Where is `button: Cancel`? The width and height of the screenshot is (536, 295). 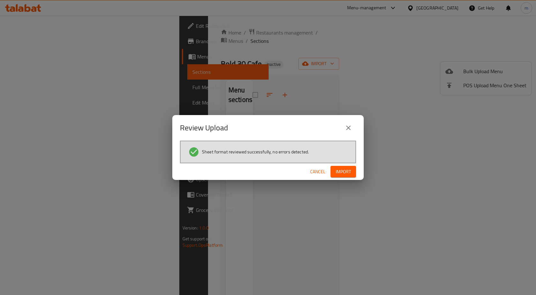
button: Cancel is located at coordinates (318, 171).